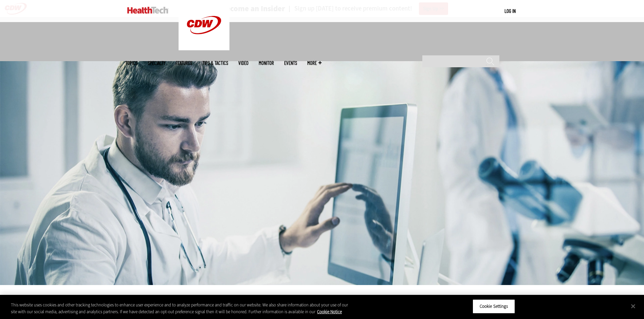 Image resolution: width=644 pixels, height=319 pixels. I want to click on button: Close, so click(633, 306).